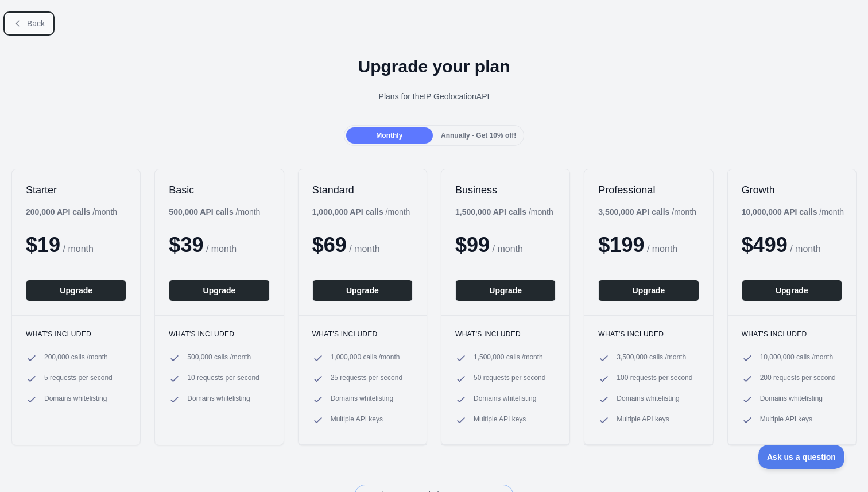 The height and width of the screenshot is (492, 868). I want to click on span: $ 69, so click(330, 244).